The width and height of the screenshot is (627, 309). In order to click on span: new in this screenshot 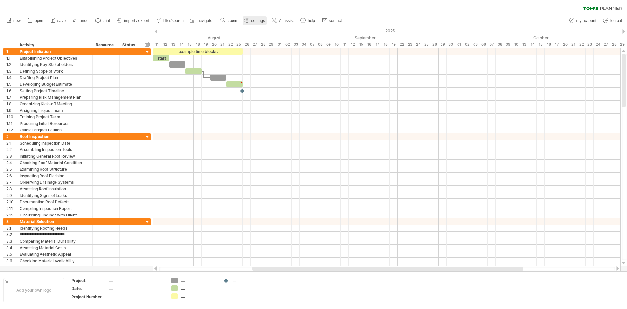, I will do `click(17, 21)`.